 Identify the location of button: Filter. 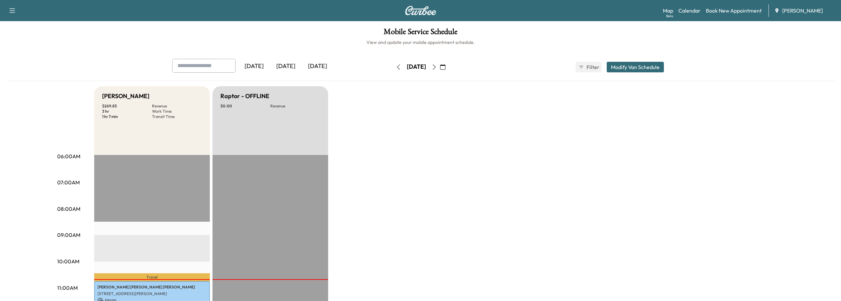
(588, 67).